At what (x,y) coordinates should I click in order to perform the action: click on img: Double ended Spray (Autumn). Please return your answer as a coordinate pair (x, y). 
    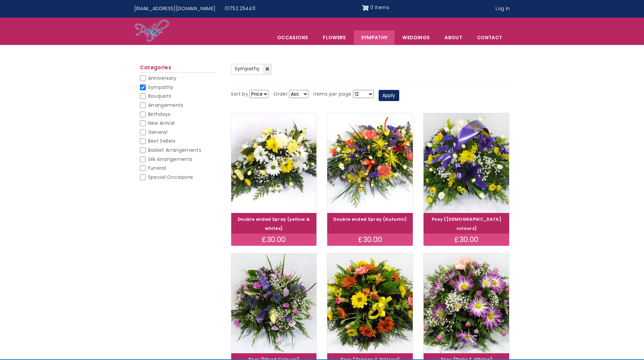
    Looking at the image, I should click on (370, 163).